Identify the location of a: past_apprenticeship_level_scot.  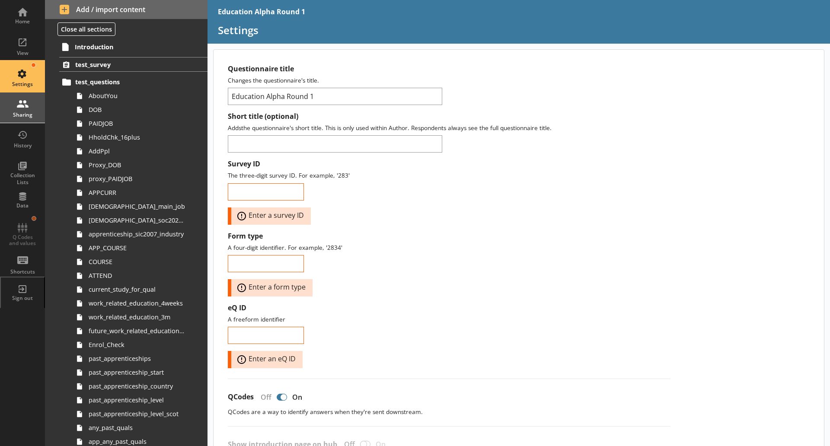
(140, 414).